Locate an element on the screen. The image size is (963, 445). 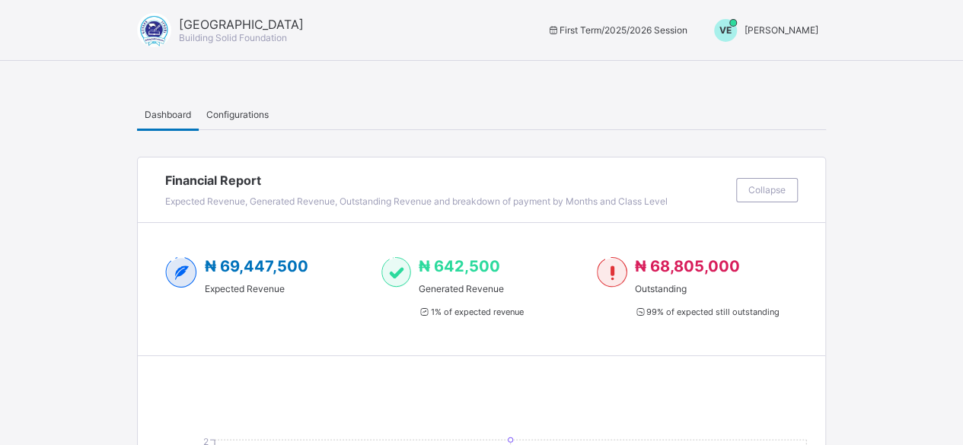
span: Outstanding is located at coordinates (707, 288).